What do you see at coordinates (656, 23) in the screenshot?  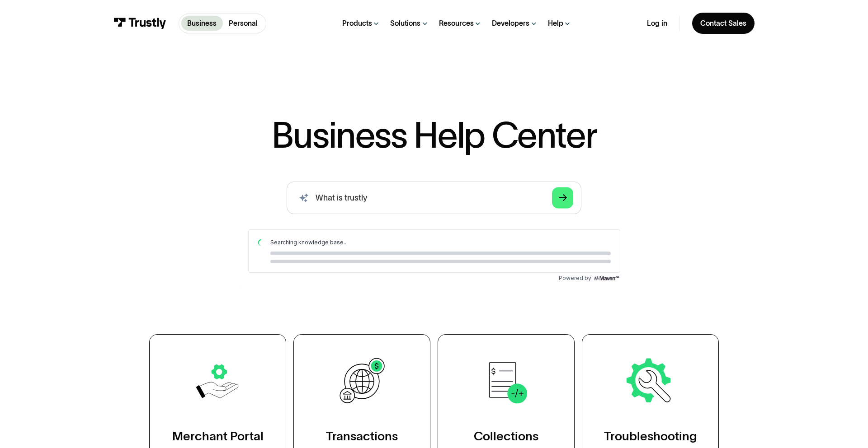 I see `a: Log in` at bounding box center [656, 23].